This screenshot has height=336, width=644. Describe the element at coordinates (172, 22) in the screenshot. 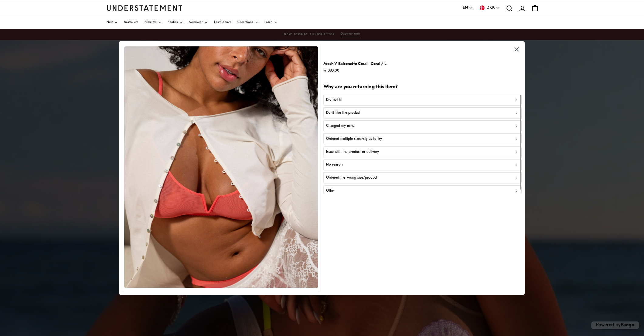

I see `span: Panties` at that location.